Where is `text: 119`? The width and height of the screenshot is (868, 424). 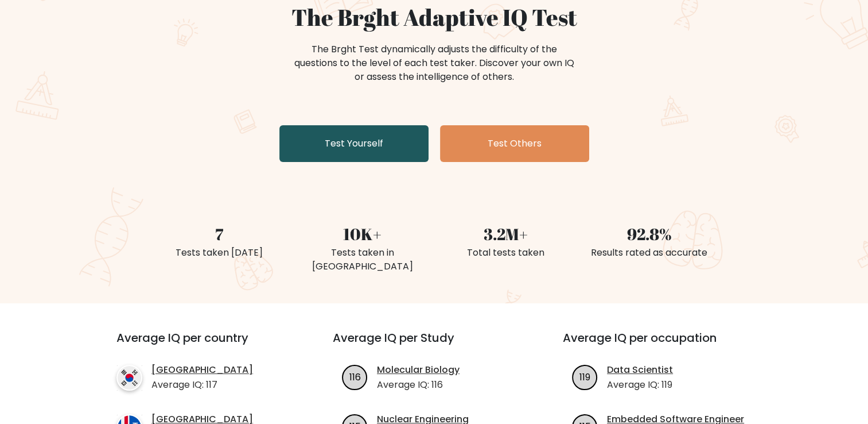 text: 119 is located at coordinates (584, 376).